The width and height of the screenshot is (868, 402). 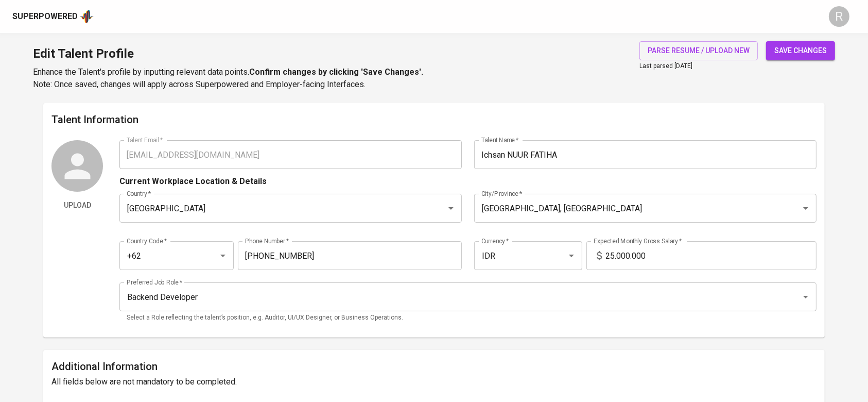 What do you see at coordinates (801, 50) in the screenshot?
I see `button: save changes` at bounding box center [801, 50].